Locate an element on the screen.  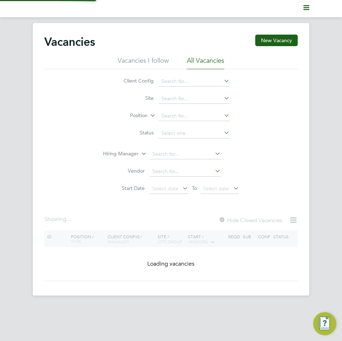
input: Select one is located at coordinates (194, 133).